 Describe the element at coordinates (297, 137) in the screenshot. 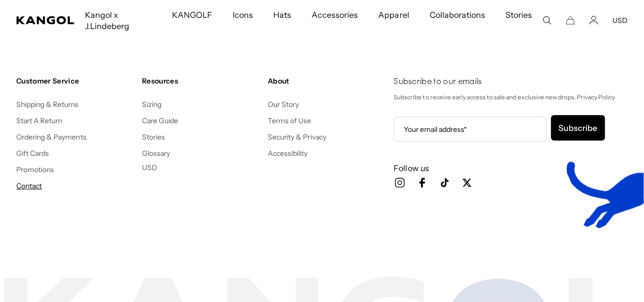

I see `a: Security & Privacy` at that location.